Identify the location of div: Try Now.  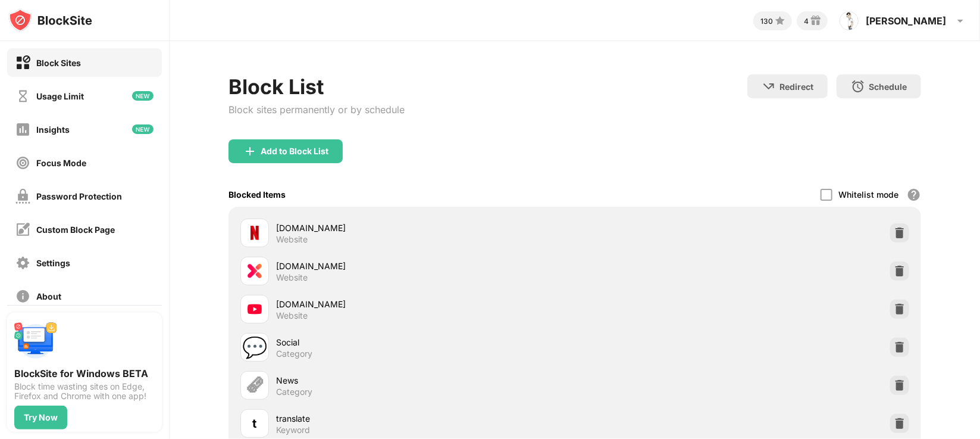
(40, 417).